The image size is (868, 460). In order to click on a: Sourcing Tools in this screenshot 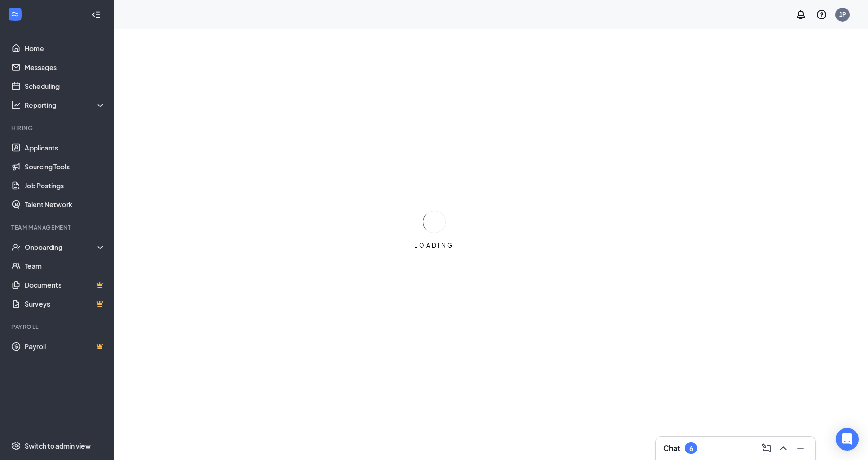, I will do `click(65, 166)`.